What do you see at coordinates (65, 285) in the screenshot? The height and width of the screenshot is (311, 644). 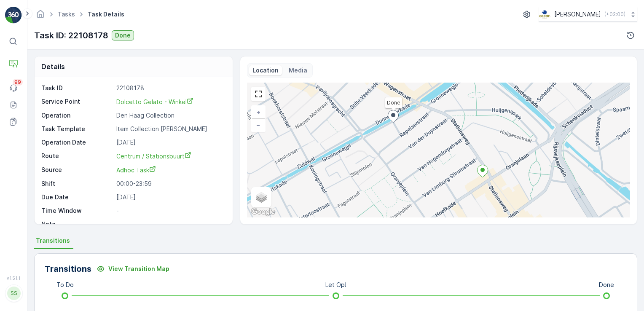 I see `p: To Do` at bounding box center [65, 285].